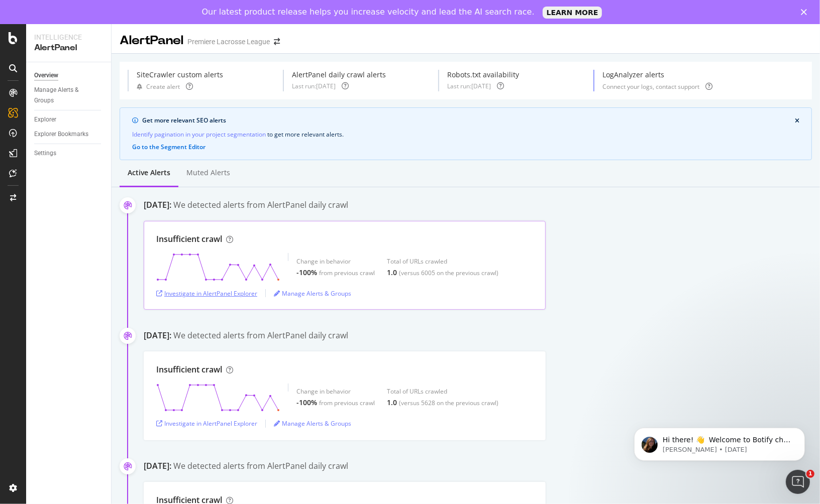  Describe the element at coordinates (169, 147) in the screenshot. I see `button: Go to the Segment Editor` at that location.